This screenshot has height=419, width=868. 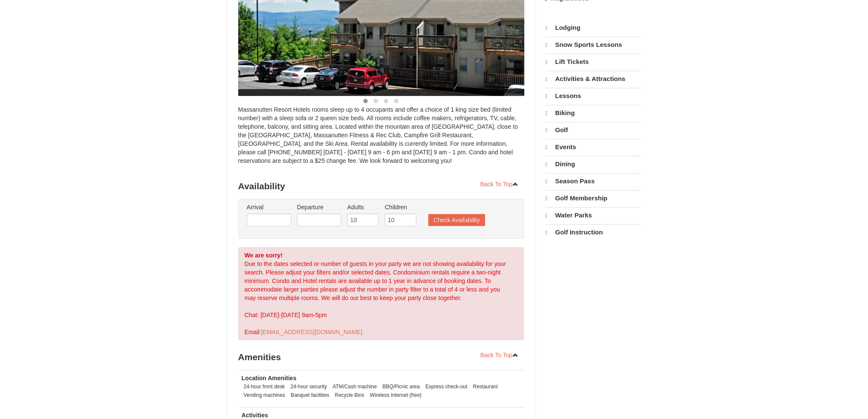 What do you see at coordinates (447, 387) in the screenshot?
I see `li: Express check-out` at bounding box center [447, 387].